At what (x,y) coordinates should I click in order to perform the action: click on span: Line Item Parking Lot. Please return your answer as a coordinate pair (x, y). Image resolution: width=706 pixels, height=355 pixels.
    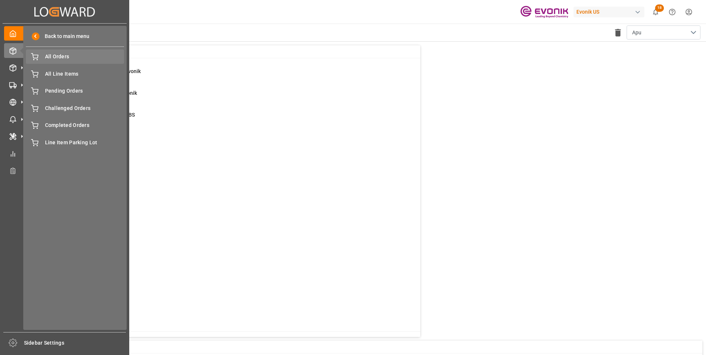
    Looking at the image, I should click on (85, 143).